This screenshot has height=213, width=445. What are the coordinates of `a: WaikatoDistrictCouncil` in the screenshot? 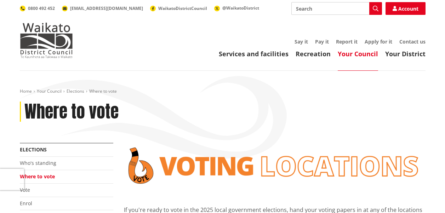 It's located at (179, 8).